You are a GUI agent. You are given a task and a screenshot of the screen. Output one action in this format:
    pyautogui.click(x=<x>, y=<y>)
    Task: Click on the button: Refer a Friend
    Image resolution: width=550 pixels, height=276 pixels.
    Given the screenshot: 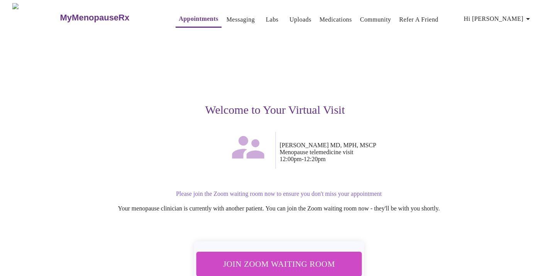 What is the action you would take?
    pyautogui.click(x=419, y=20)
    